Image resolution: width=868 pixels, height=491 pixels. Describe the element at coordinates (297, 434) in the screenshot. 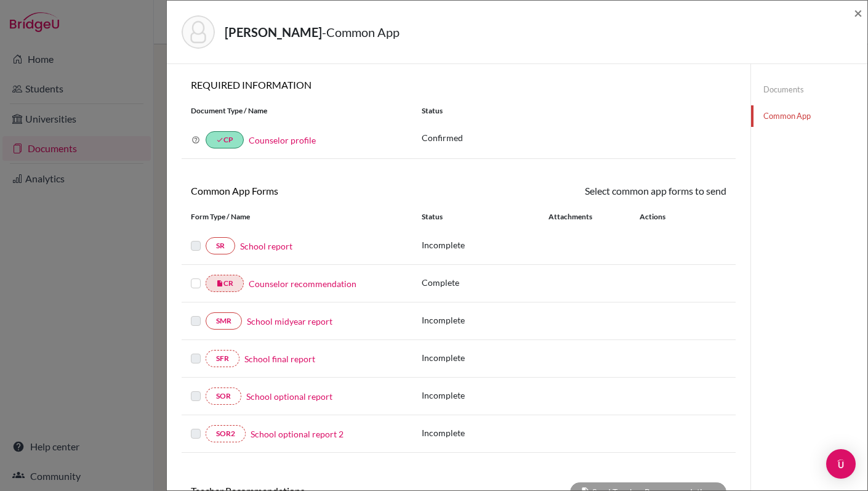

I see `a: School optional report 2` at that location.